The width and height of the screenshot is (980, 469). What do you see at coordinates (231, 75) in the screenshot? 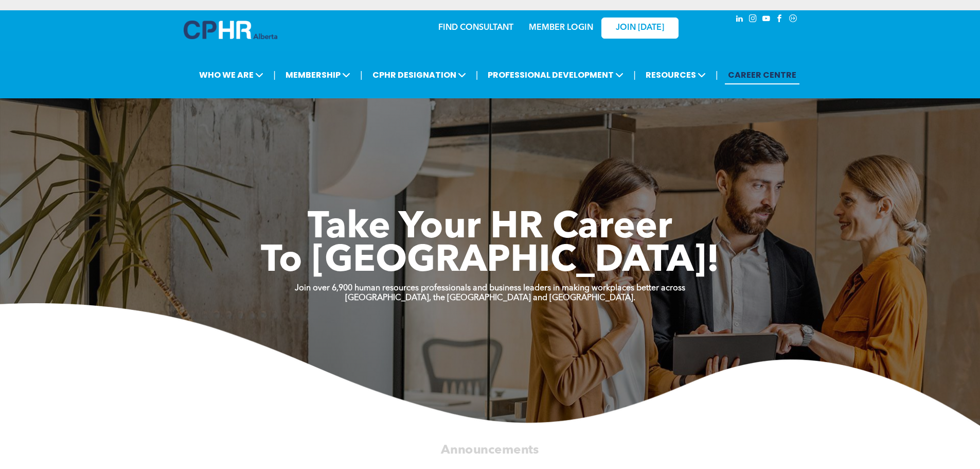
I see `span: WHO WE ARE` at bounding box center [231, 75].